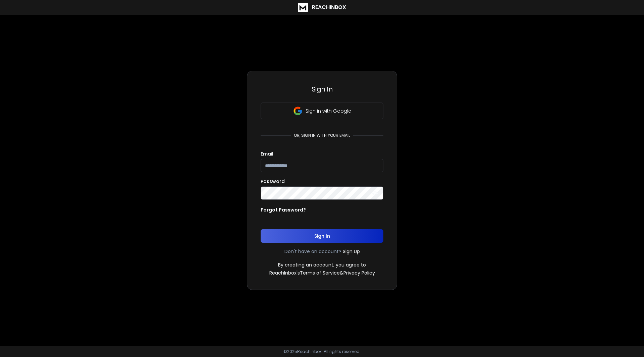  What do you see at coordinates (320, 273) in the screenshot?
I see `a: Terms of Service` at bounding box center [320, 273].